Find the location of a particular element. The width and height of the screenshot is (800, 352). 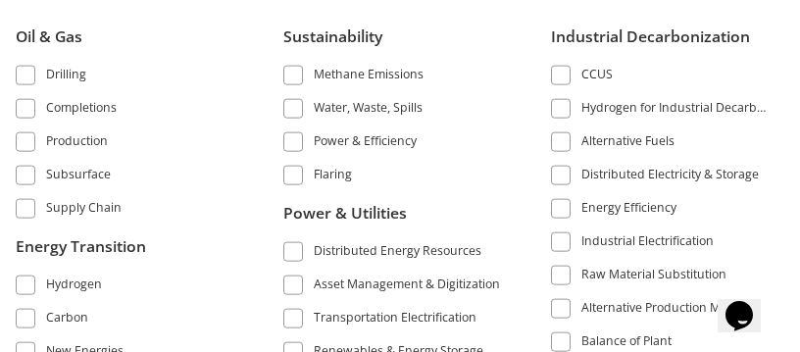

div: Drilling is located at coordinates (66, 76).